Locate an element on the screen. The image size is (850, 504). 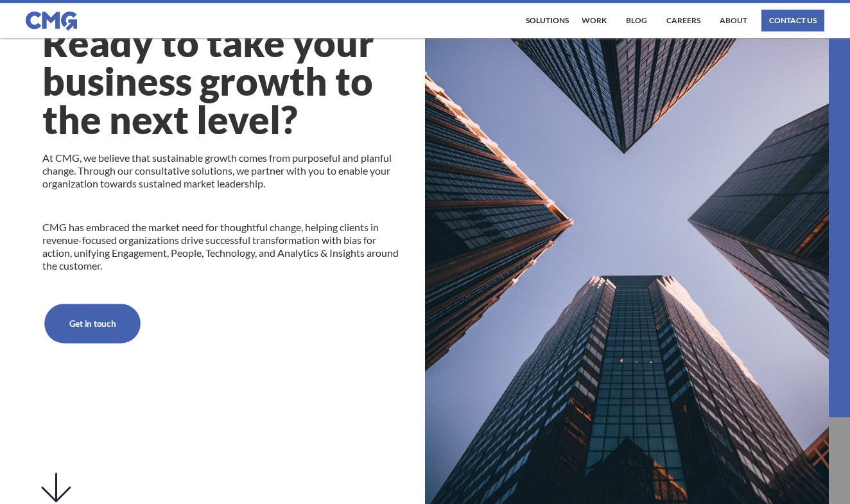
img: CMG logo in blue. is located at coordinates (52, 21).